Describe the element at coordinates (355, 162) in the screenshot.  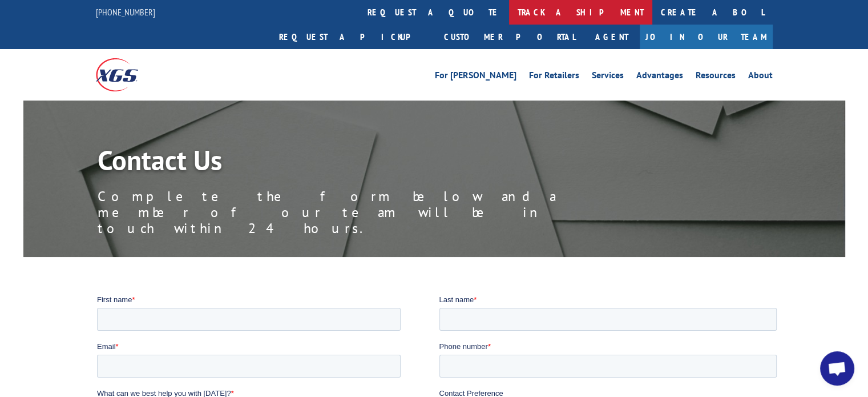
I see `h1: Contact Us` at that location.